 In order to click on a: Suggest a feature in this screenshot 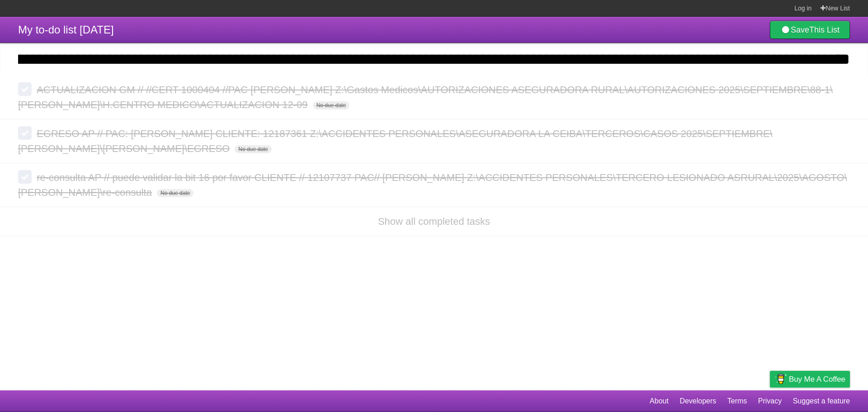, I will do `click(821, 402)`.